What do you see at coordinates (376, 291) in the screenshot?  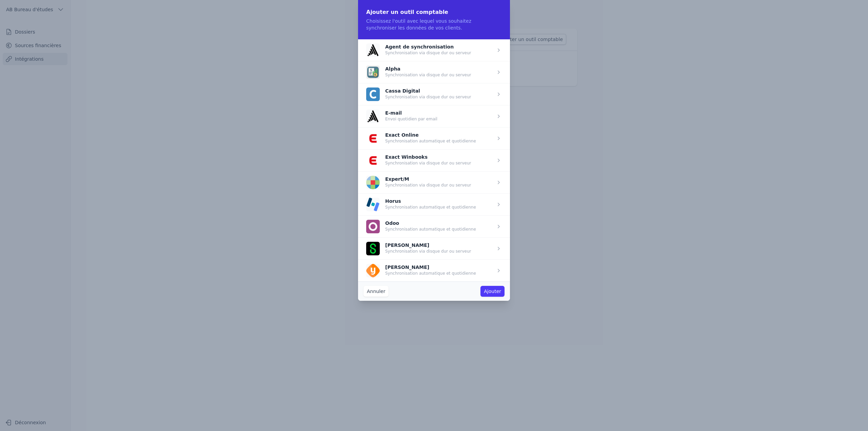 I see `button: Annuler` at bounding box center [376, 291].